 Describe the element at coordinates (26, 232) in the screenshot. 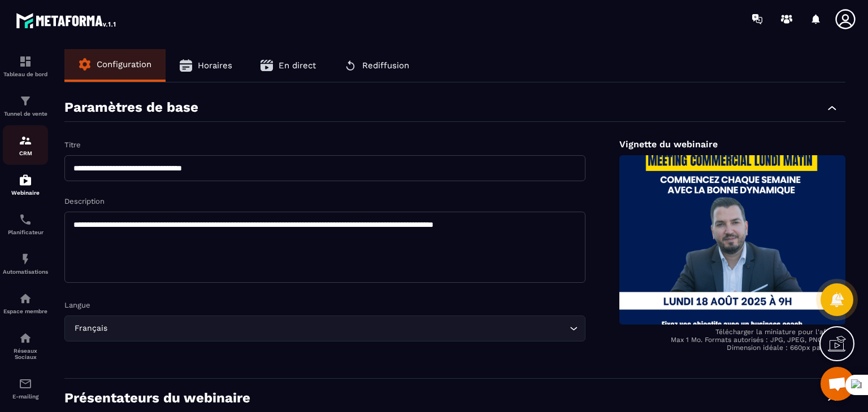

I see `p: Planificateur` at that location.